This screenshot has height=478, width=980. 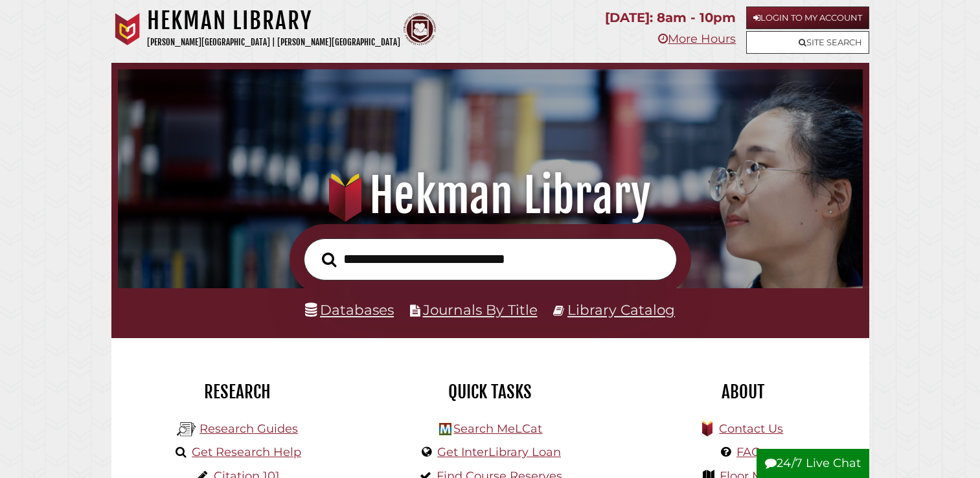 I want to click on h2: Research, so click(x=238, y=392).